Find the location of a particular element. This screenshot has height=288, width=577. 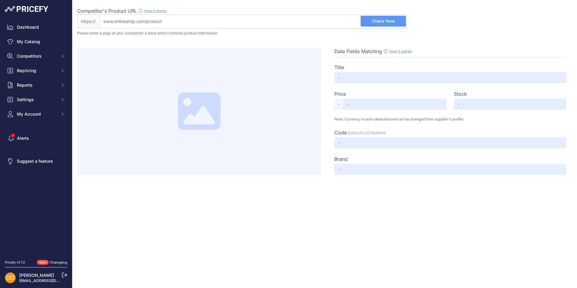

button: Repricing is located at coordinates (36, 71).